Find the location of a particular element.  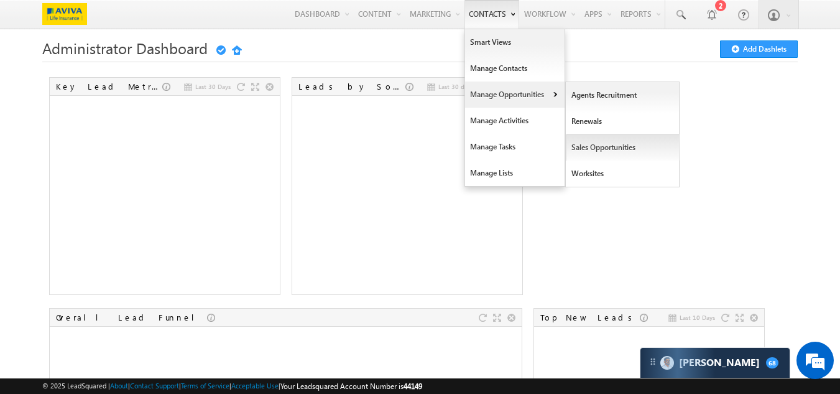

a: Terms of Service is located at coordinates (205, 385).